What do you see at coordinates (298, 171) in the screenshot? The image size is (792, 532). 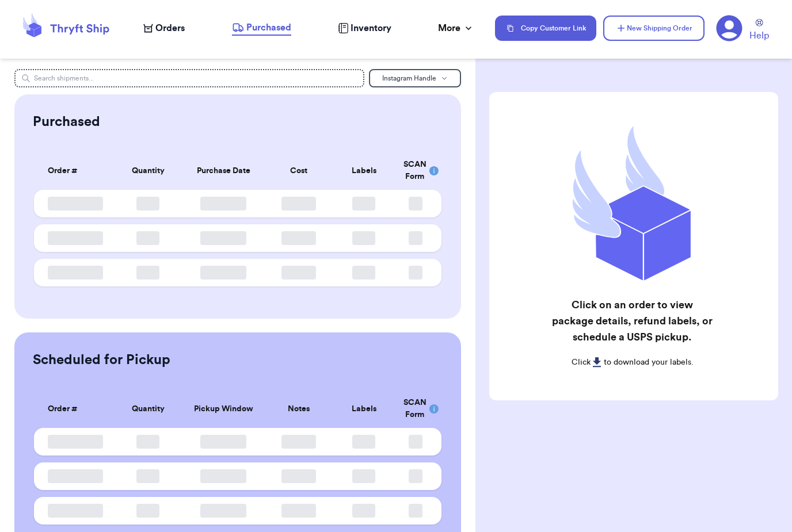 I see `th: Cost` at bounding box center [298, 171].